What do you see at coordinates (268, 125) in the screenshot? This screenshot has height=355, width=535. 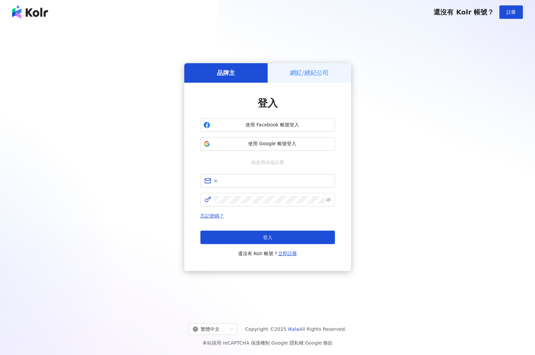 I see `button: 使用 Facebook 帳號登入` at bounding box center [268, 125].